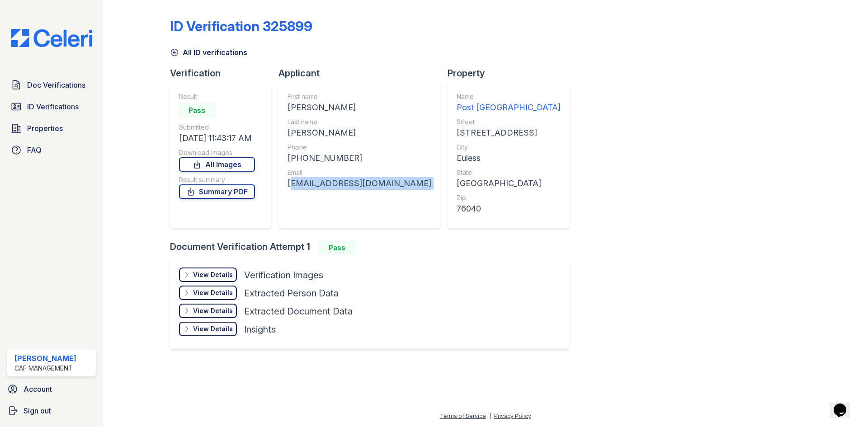 The width and height of the screenshot is (868, 427). I want to click on div: Verification Images, so click(283, 275).